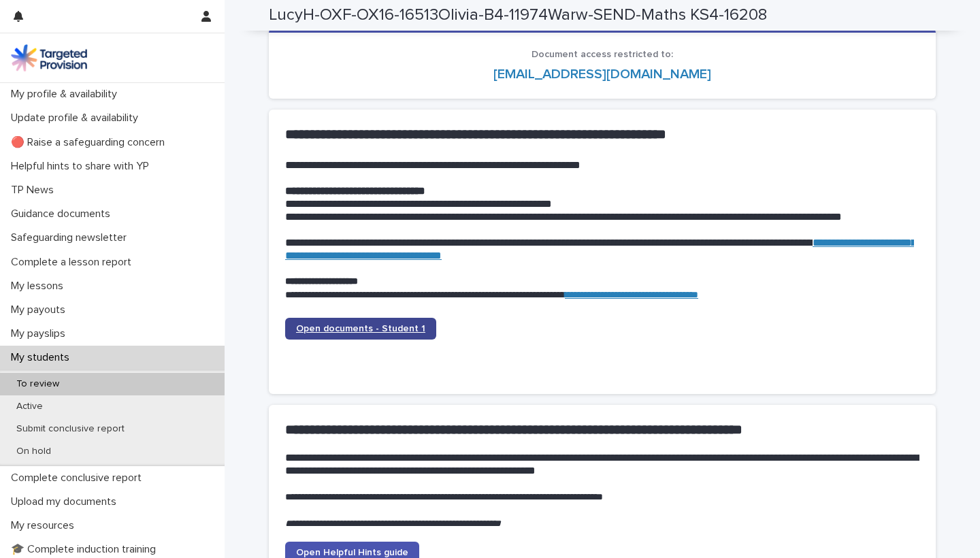  What do you see at coordinates (361, 328) in the screenshot?
I see `span: Open documents - Student 1` at bounding box center [361, 328].